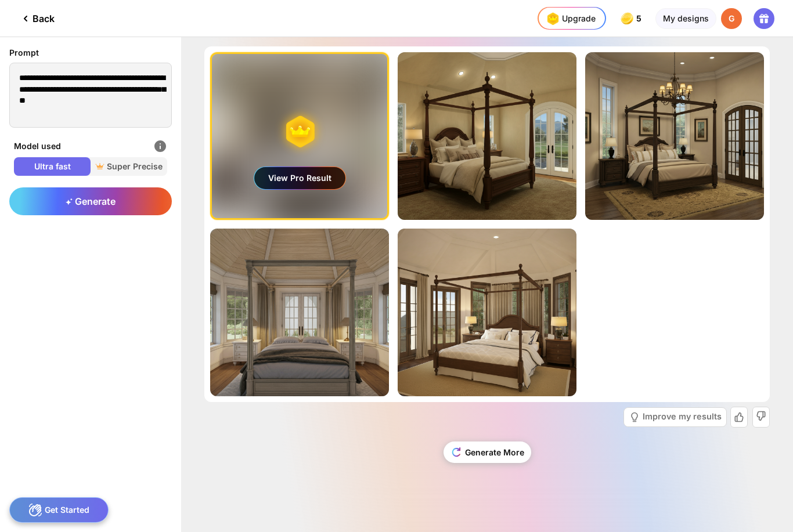 This screenshot has height=532, width=793. Describe the element at coordinates (58, 510) in the screenshot. I see `div: Get Started` at that location.